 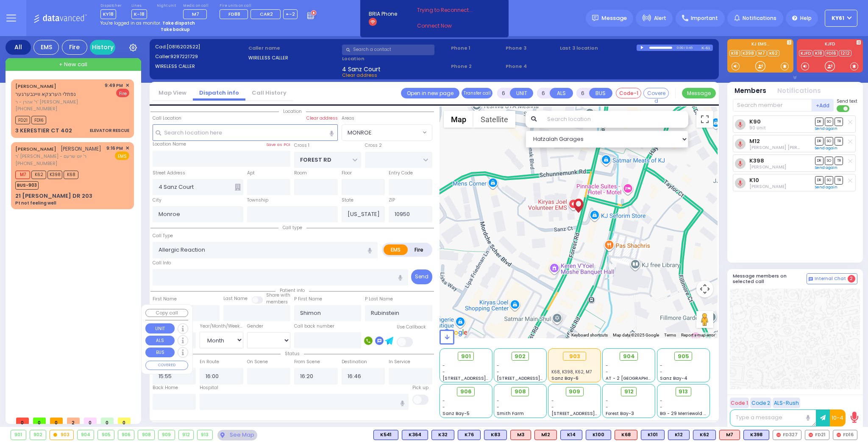 I want to click on label: EMS, so click(x=396, y=249).